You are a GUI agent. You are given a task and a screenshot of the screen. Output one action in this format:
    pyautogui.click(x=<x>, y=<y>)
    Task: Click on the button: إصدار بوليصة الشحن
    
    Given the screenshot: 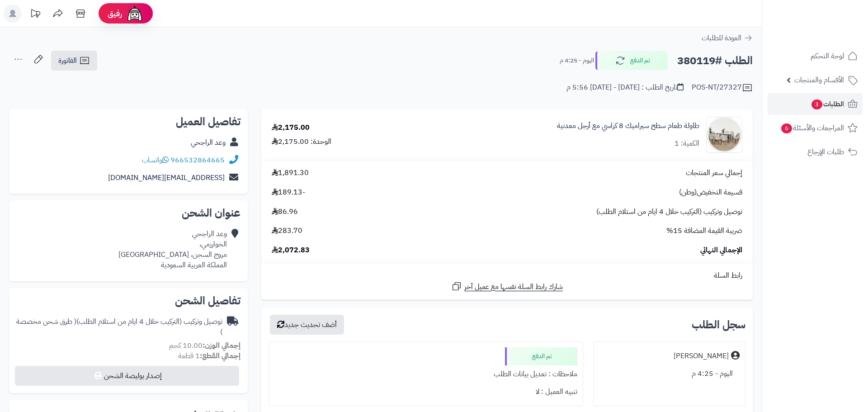 What is the action you would take?
    pyautogui.click(x=127, y=376)
    